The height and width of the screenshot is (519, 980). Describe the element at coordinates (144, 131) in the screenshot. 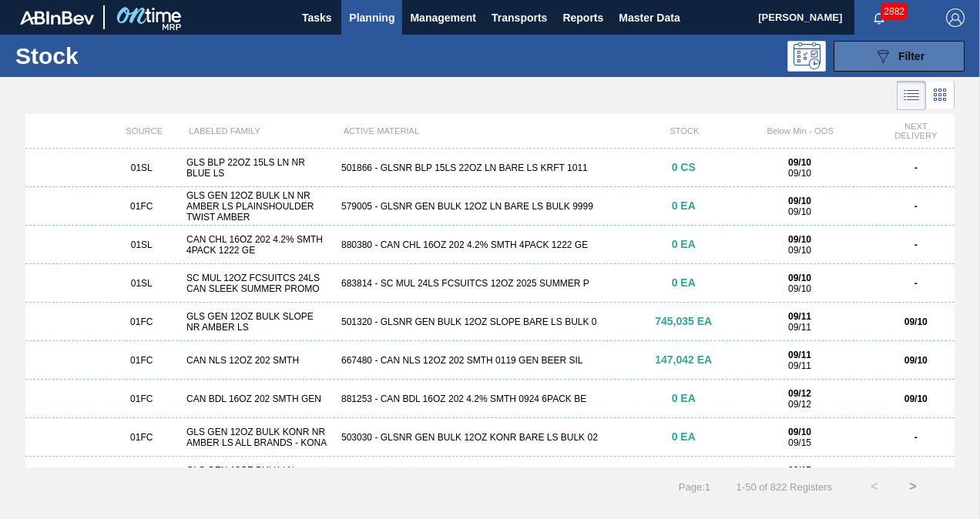

I see `div: SOURCE` at that location.